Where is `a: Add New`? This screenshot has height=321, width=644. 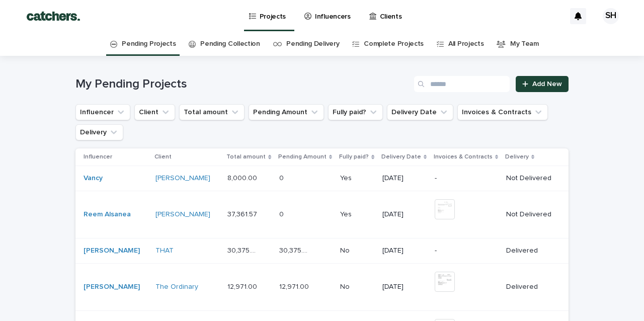 a: Add New is located at coordinates (542, 84).